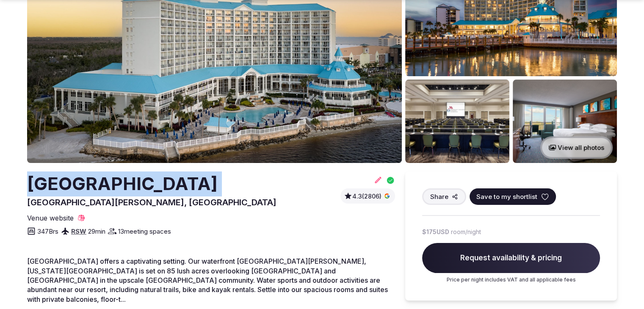  I want to click on span: 347 Brs, so click(48, 231).